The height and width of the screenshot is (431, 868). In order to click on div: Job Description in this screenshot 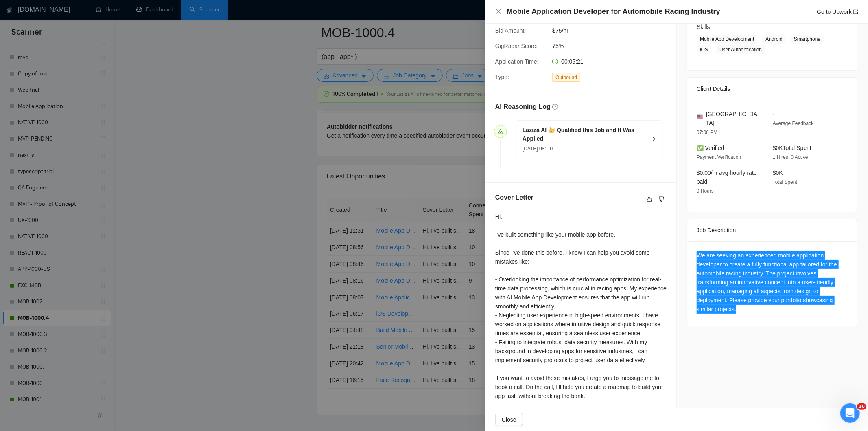, I will do `click(772, 230)`.